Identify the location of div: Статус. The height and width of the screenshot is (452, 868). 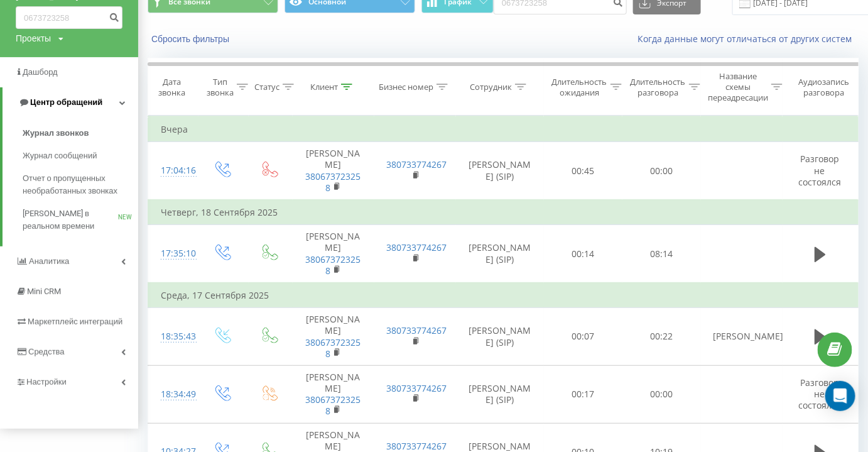
(267, 87).